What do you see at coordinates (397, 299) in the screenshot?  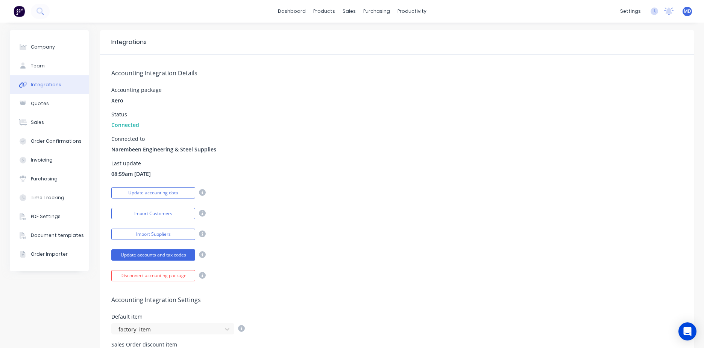 I see `h5: Accounting Integration Settings` at bounding box center [397, 299].